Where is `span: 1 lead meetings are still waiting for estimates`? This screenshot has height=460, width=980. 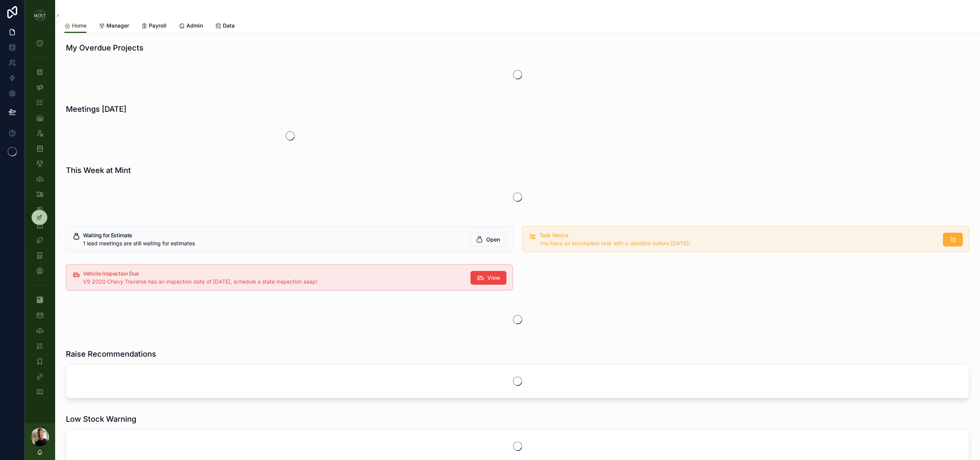 span: 1 lead meetings are still waiting for estimates is located at coordinates (139, 243).